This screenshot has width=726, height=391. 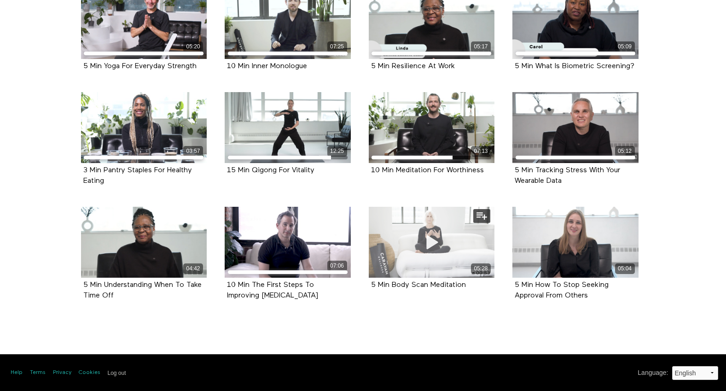 What do you see at coordinates (193, 46) in the screenshot?
I see `div: 05:20` at bounding box center [193, 46].